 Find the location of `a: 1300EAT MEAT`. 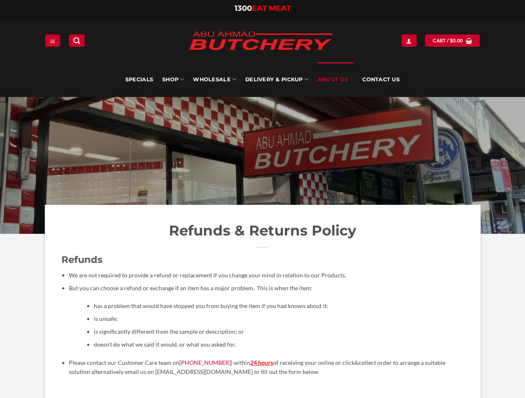

a: 1300EAT MEAT is located at coordinates (263, 8).